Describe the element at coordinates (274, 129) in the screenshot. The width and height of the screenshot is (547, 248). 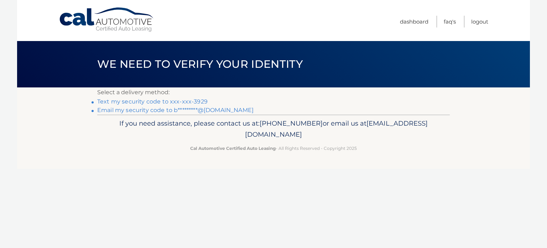
I see `p: If you need assistance, please contact us at: or email us at` at that location.